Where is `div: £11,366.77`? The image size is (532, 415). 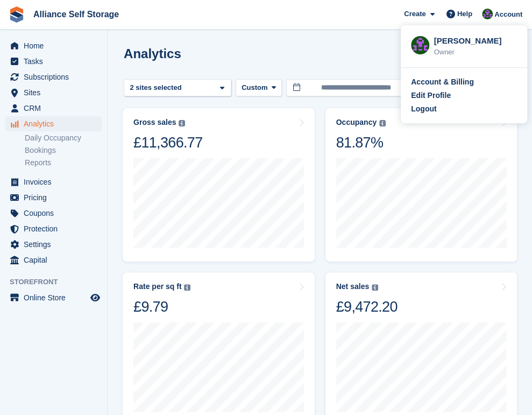
div: £11,366.77 is located at coordinates (167, 142).